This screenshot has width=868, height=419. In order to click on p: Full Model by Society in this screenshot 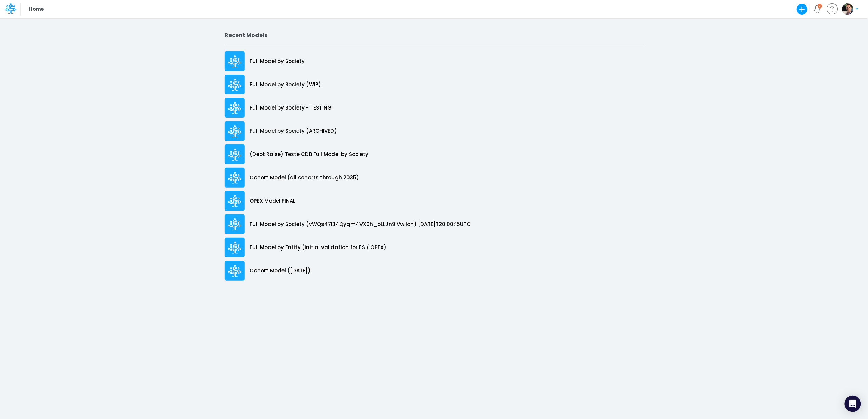, I will do `click(277, 61)`.